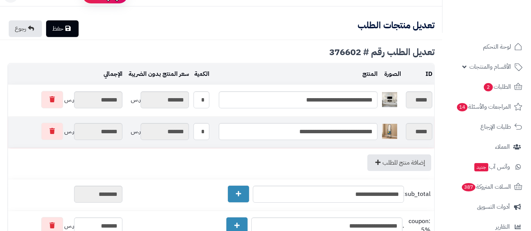 This screenshot has width=531, height=231. Describe the element at coordinates (483, 107) in the screenshot. I see `span: المراجعات والأسئلة` at that location.